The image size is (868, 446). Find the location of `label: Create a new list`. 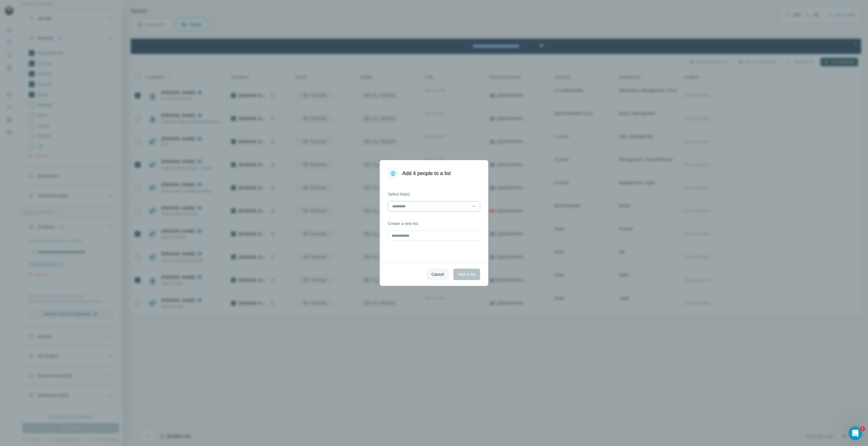

label: Create a new list is located at coordinates (434, 224).